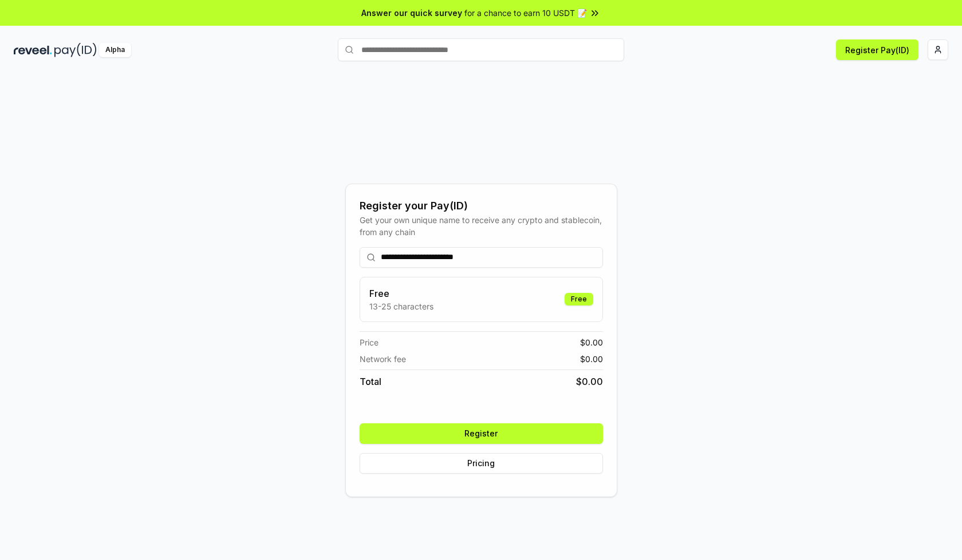 This screenshot has width=962, height=560. What do you see at coordinates (32, 50) in the screenshot?
I see `img: reveel_dark` at bounding box center [32, 50].